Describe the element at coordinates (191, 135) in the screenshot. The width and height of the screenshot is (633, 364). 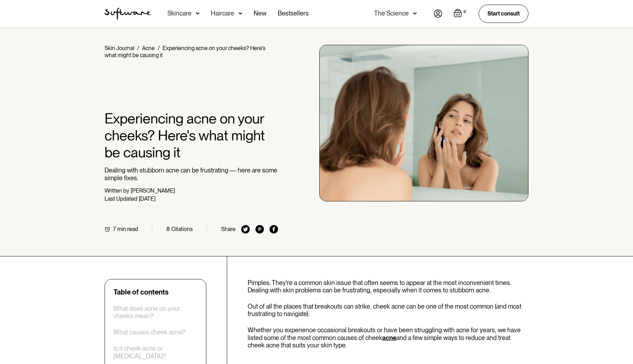
I see `h1: Experiencing acne on your cheeks? Here's what might be causing it` at that location.